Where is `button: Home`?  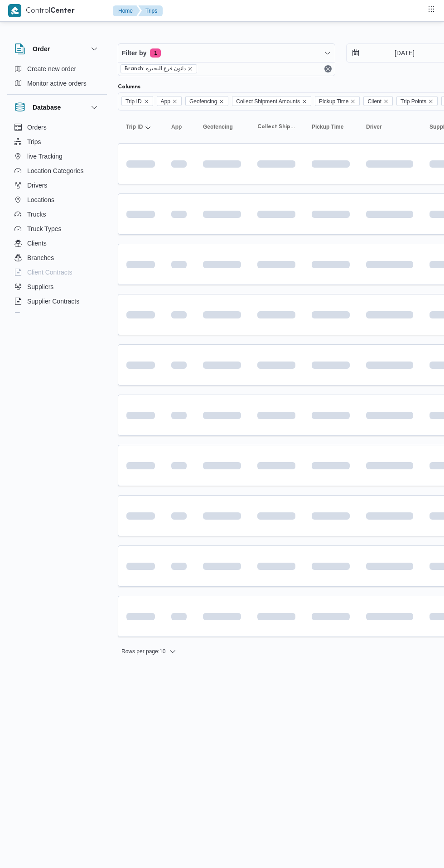 button: Home is located at coordinates (126, 11).